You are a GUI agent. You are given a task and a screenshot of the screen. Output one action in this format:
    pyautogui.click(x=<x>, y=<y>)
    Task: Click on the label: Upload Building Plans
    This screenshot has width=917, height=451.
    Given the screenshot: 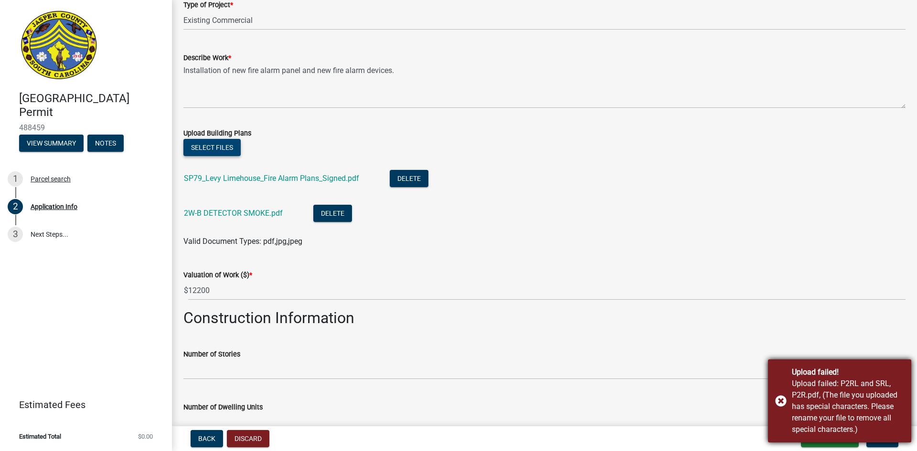 What is the action you would take?
    pyautogui.click(x=217, y=134)
    